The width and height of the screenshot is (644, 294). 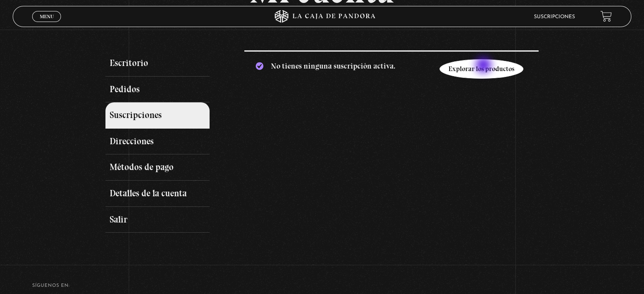 I want to click on a: Detalles de la cuenta, so click(x=157, y=194).